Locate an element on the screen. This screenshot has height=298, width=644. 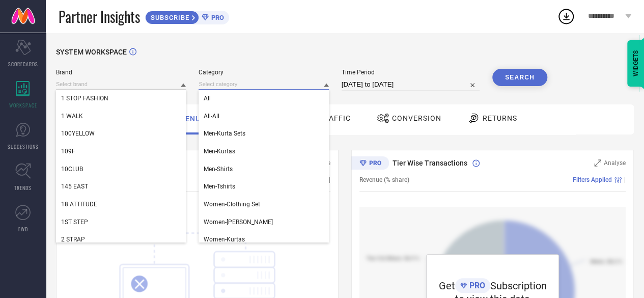
span: TRENDS is located at coordinates (23, 188).